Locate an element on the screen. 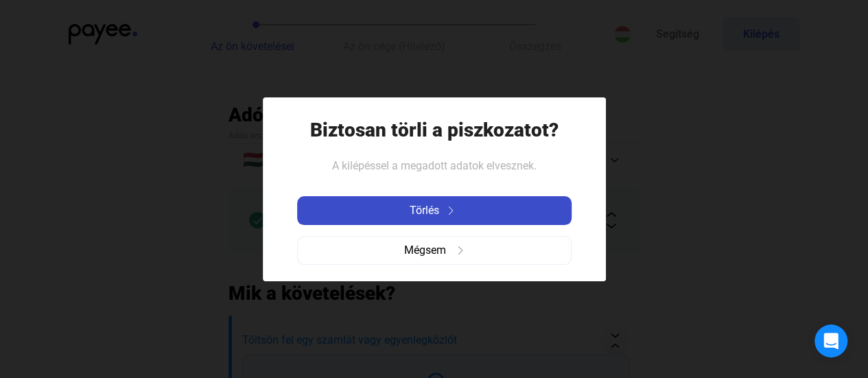 The width and height of the screenshot is (868, 378). span: Mégsem is located at coordinates (425, 251).